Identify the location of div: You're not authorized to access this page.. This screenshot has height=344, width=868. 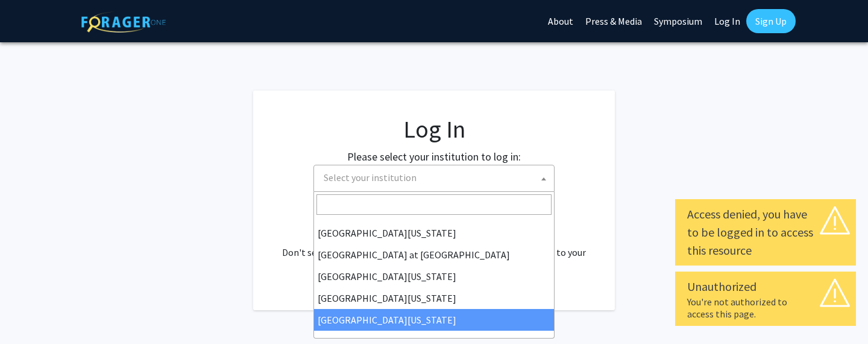
(766, 307).